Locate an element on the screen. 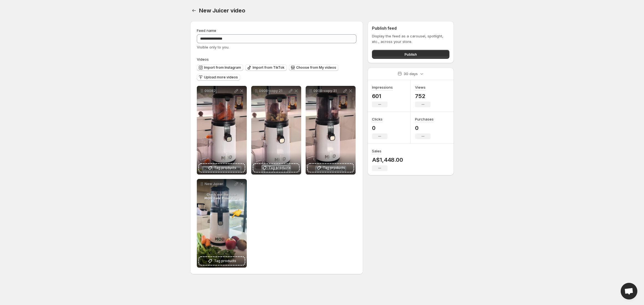 The width and height of the screenshot is (644, 305). span: New Juicer video is located at coordinates (222, 11).